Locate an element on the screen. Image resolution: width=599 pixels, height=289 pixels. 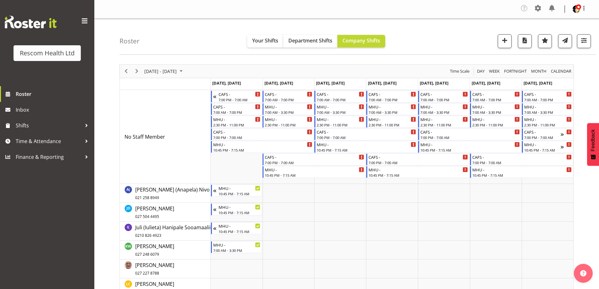
button: Send a list of all shifts for the selected filtered period to all rostered employees. is located at coordinates (565, 41).